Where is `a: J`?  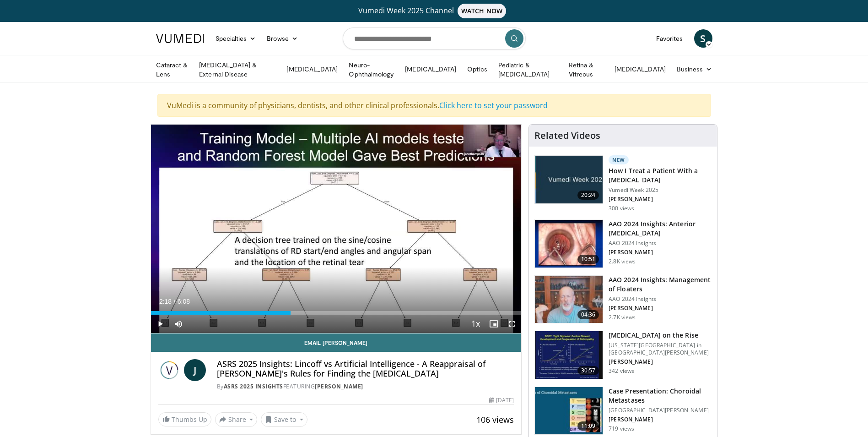
a: J is located at coordinates (195, 370).